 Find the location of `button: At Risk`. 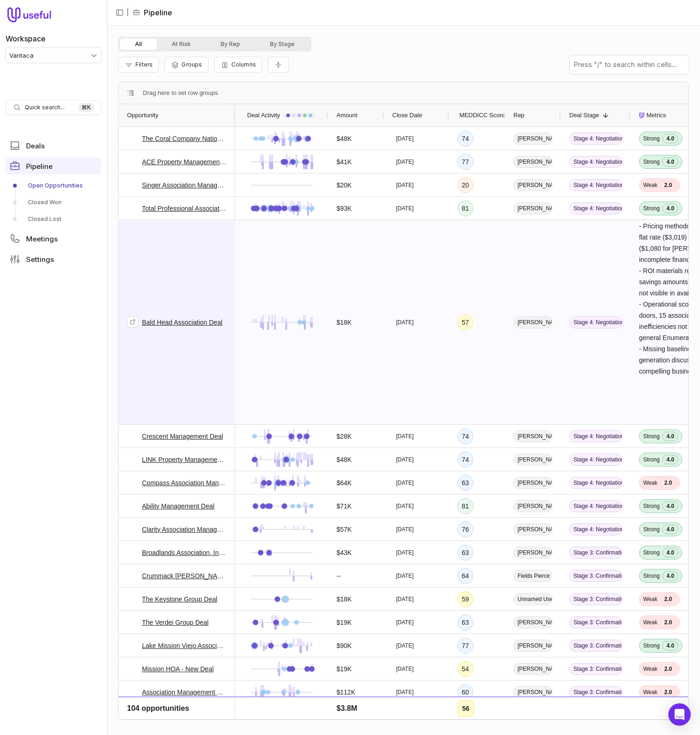

button: At Risk is located at coordinates (181, 44).